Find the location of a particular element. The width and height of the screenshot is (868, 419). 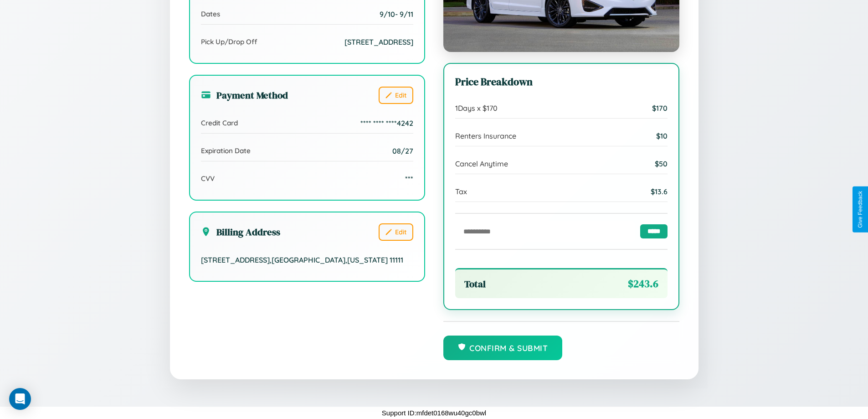

span: $ 10 is located at coordinates (662, 136).